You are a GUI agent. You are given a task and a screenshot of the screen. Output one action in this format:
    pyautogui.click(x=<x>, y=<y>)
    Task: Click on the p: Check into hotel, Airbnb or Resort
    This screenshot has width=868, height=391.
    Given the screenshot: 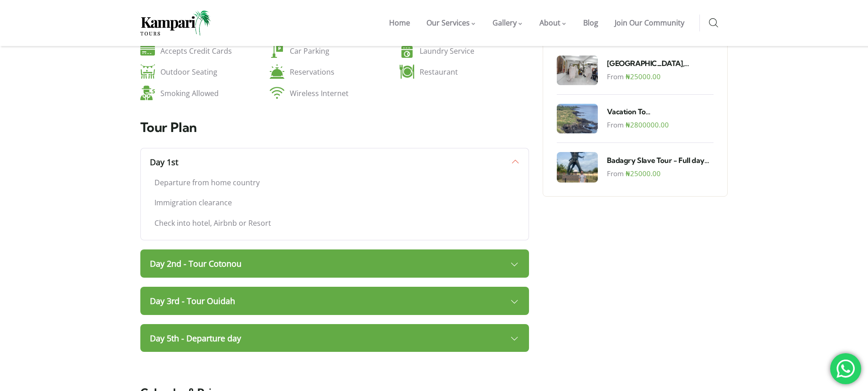 What is the action you would take?
    pyautogui.click(x=335, y=223)
    